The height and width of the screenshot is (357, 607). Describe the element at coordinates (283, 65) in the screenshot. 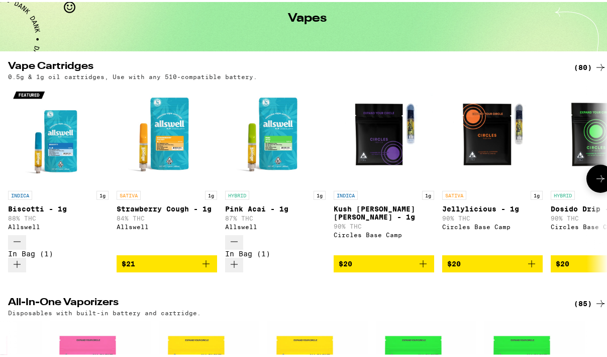

I see `h2: Vape Cartridges` at that location.